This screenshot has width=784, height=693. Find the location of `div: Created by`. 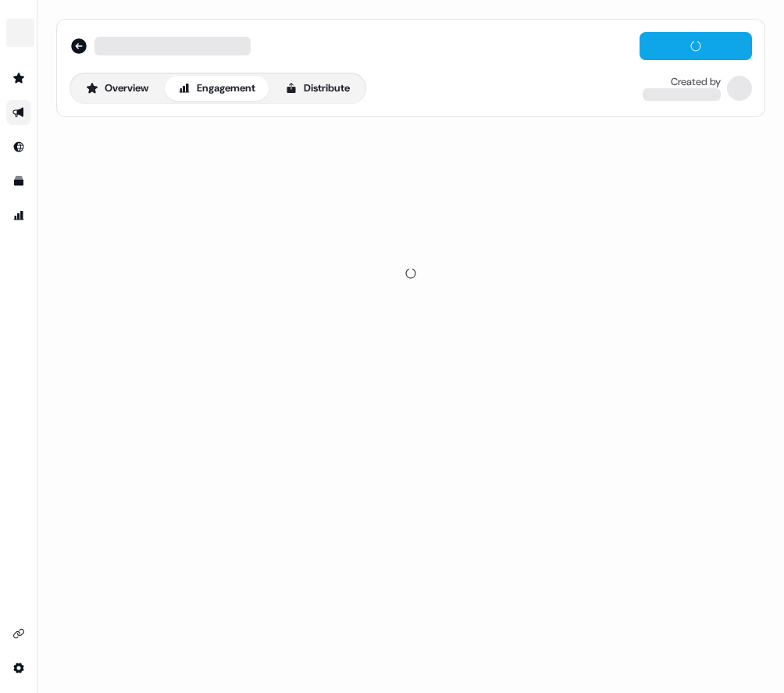

div: Created by is located at coordinates (696, 82).